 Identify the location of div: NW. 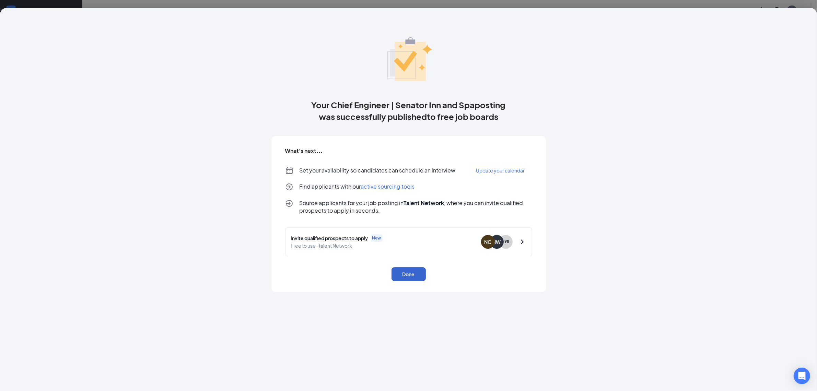
(497, 242).